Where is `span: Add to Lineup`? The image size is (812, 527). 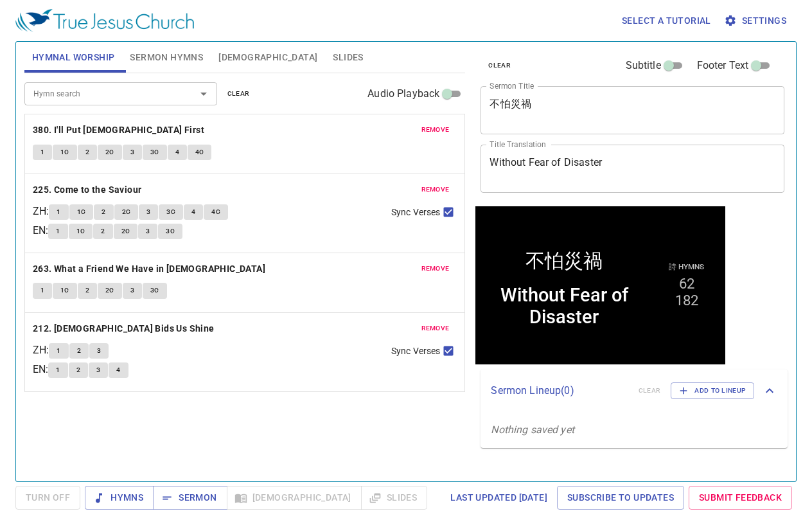 span: Add to Lineup is located at coordinates (712, 391).